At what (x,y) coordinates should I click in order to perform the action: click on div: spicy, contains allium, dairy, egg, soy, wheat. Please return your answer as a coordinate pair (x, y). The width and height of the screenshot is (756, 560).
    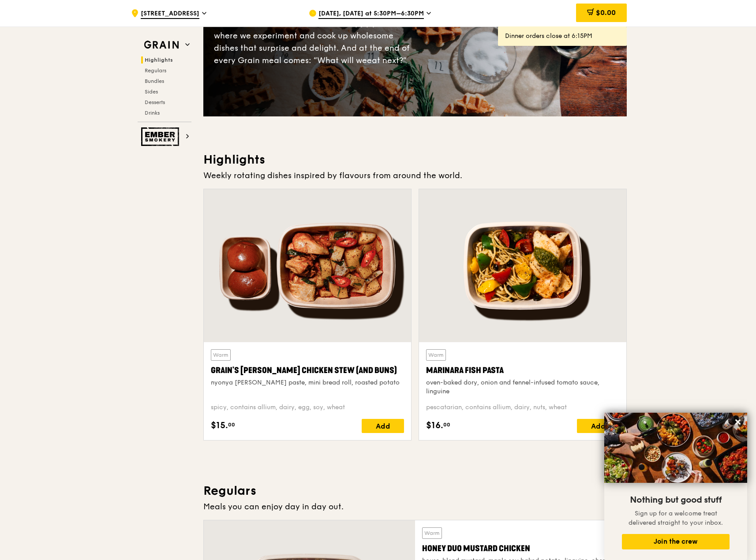
    Looking at the image, I should click on (307, 408).